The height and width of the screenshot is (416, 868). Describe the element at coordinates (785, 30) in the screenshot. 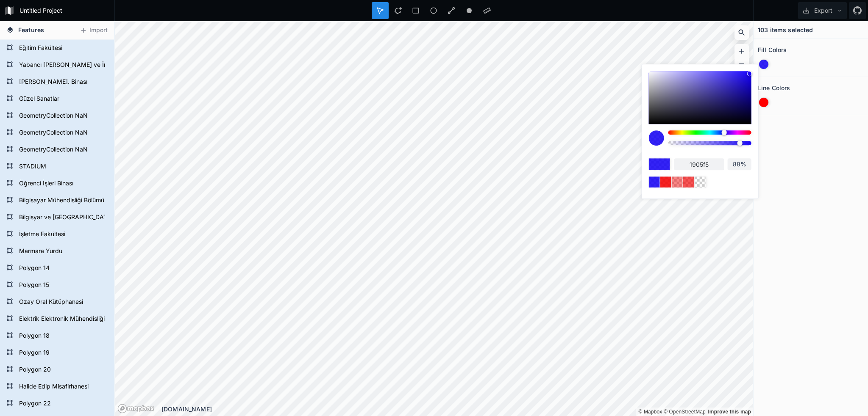

I see `h4: 103 items selected` at that location.